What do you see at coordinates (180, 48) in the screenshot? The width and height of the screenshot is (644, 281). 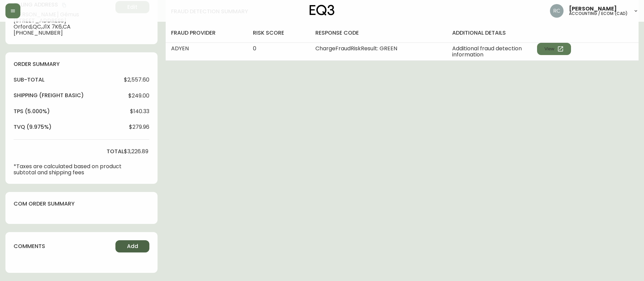 I see `span: ADYEN` at bounding box center [180, 48].